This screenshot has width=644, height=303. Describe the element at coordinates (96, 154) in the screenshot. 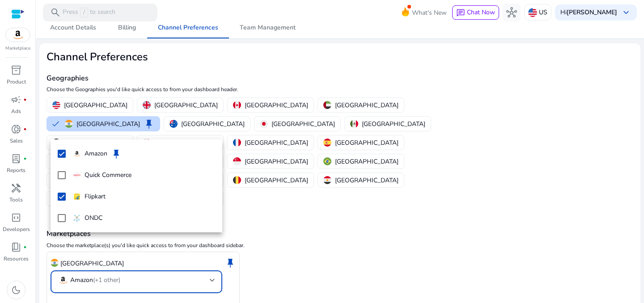

I see `p: Amazon` at that location.